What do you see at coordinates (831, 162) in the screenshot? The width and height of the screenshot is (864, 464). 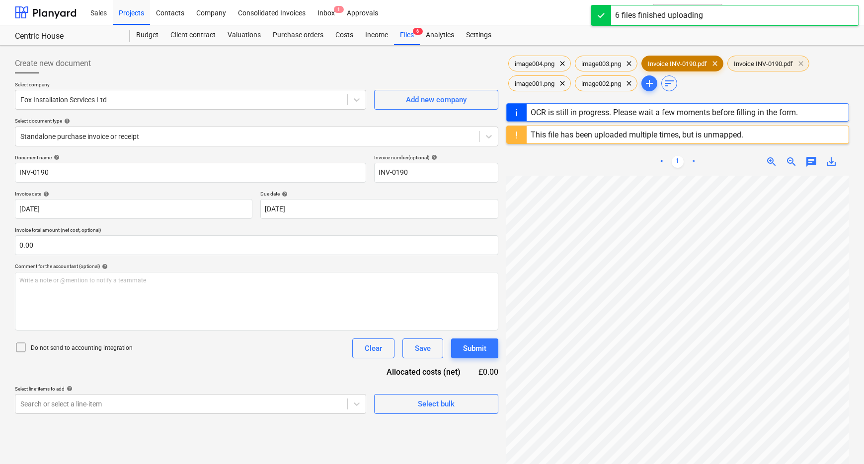 I see `span: save_alt` at bounding box center [831, 162].